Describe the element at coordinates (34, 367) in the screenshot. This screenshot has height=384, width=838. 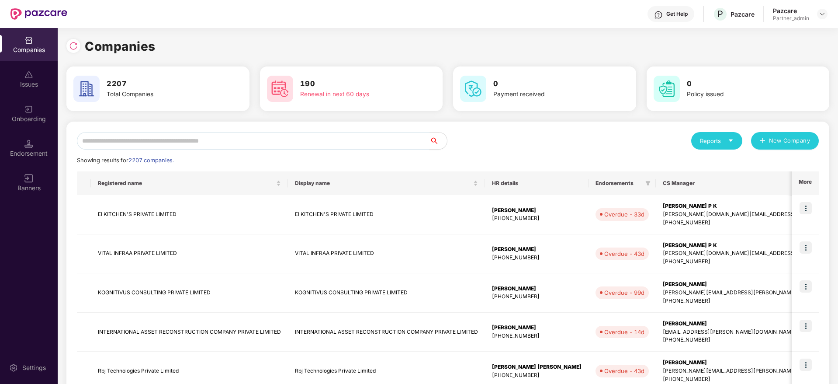
I see `div: Settings` at that location.